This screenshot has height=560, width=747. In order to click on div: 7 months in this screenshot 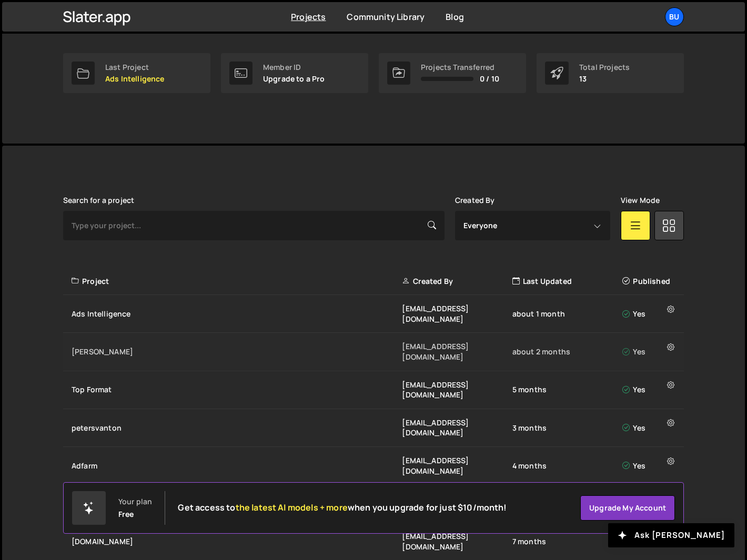, I will do `click(567, 541)`.